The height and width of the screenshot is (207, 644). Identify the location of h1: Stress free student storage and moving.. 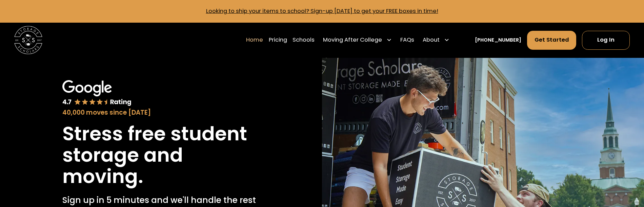
(161, 155).